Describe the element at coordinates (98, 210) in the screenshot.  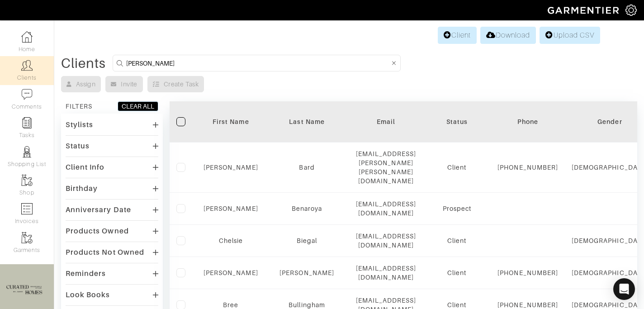
I see `div: Anniversary Date` at that location.